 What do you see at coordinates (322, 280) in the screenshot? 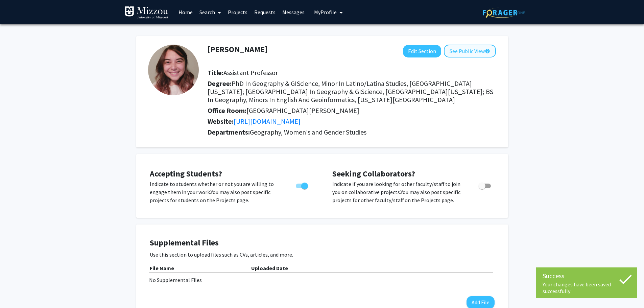
I see `div: No Supplemental Files` at bounding box center [322, 280].